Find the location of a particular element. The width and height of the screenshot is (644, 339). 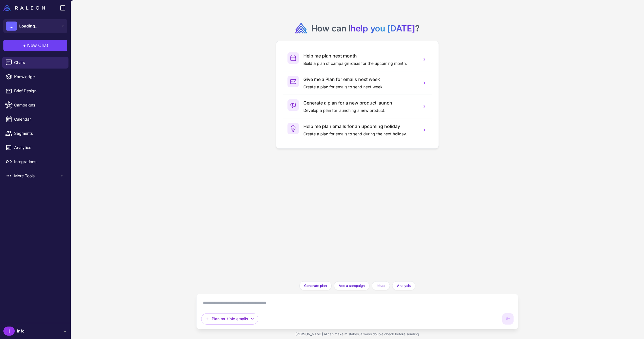

p: Develop a plan for launching a new product. is located at coordinates (360, 110).